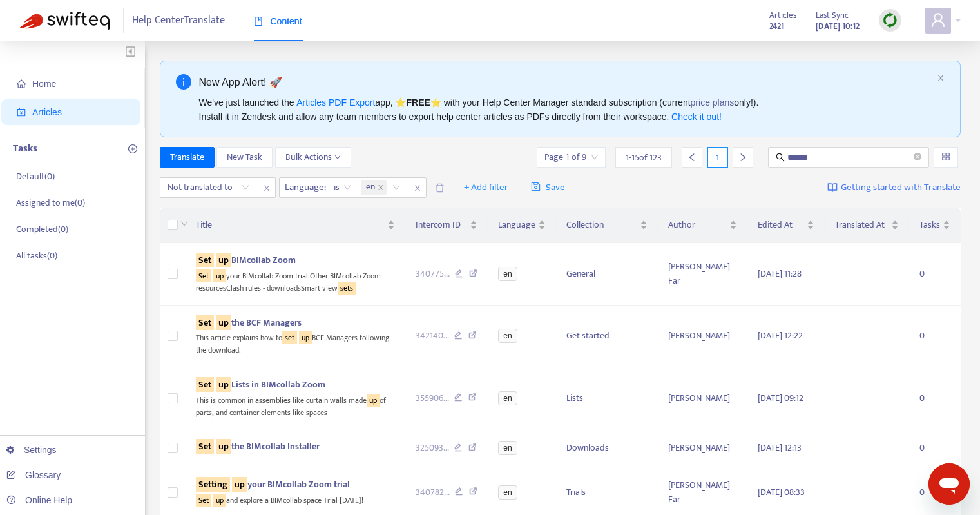 This screenshot has width=980, height=515. What do you see at coordinates (50, 202) in the screenshot?
I see `p: Assigned to me ( 0 )` at bounding box center [50, 202].